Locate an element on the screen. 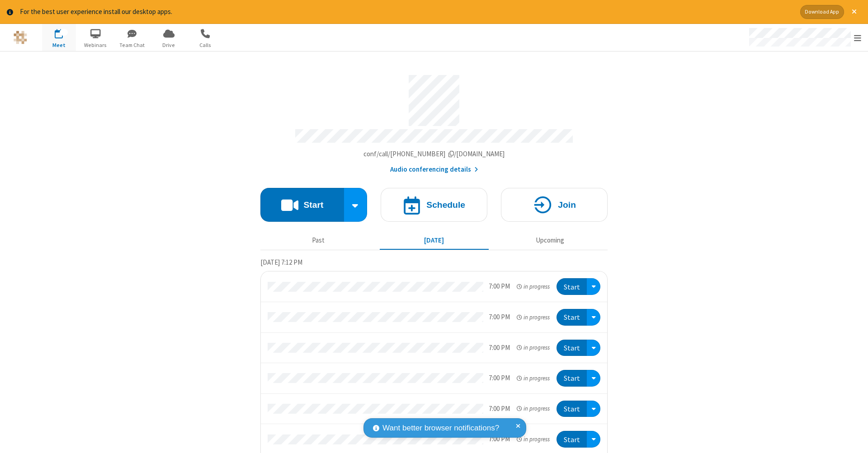 The image size is (868, 453). div: 13 is located at coordinates (64, 32).